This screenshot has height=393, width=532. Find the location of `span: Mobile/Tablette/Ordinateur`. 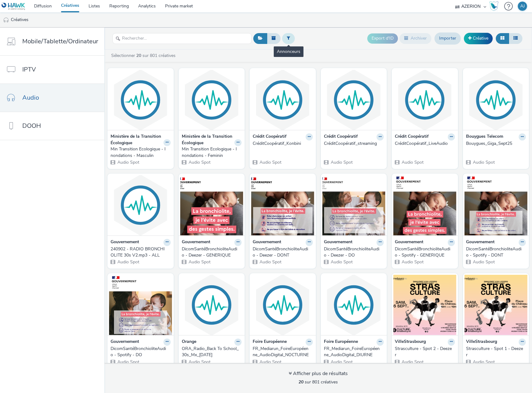

span: Mobile/Tablette/Ordinateur is located at coordinates (60, 41).